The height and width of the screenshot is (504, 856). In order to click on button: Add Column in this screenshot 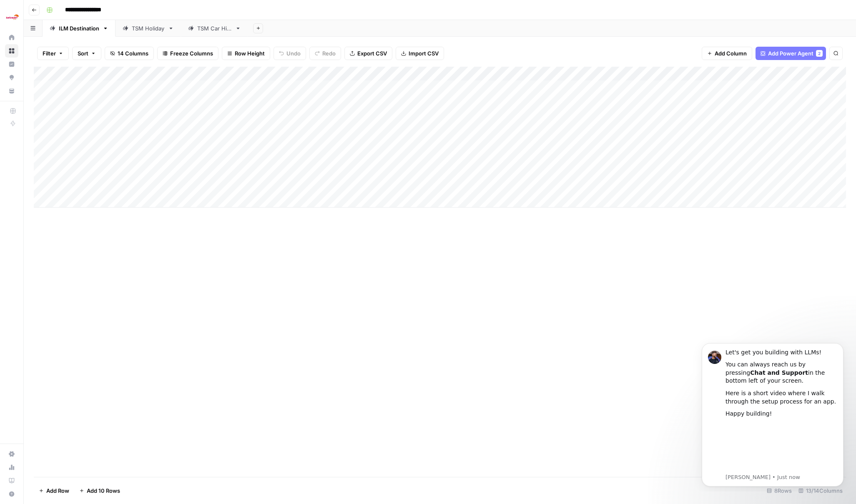, I will do `click(727, 53)`.